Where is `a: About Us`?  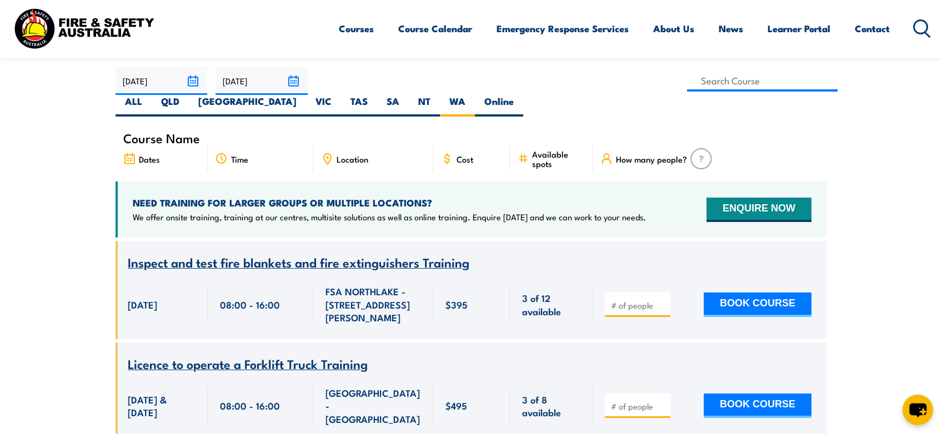
a: About Us is located at coordinates (674, 28).